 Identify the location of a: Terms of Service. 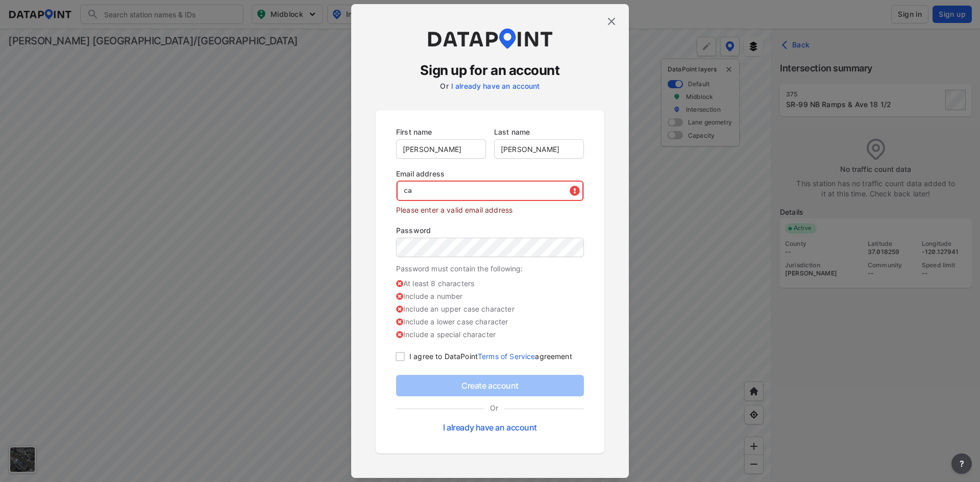
(506, 356).